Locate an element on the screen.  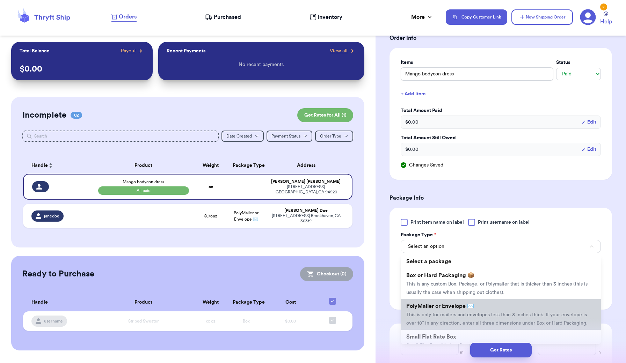
span: Inventory is located at coordinates (330, 17).